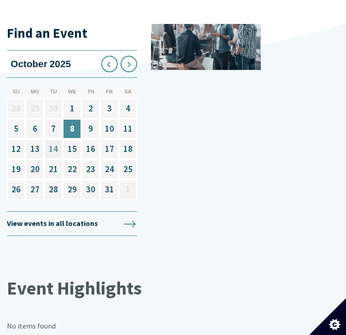 The image size is (346, 335). What do you see at coordinates (35, 170) in the screenshot?
I see `a: 20` at bounding box center [35, 170].